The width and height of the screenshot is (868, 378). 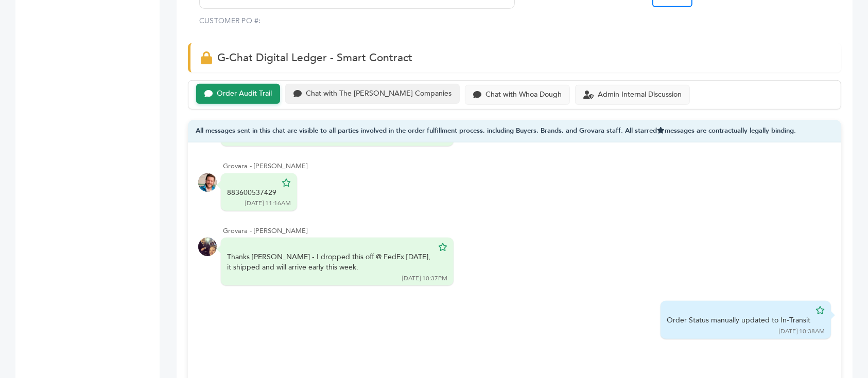 I want to click on div: 883600537429, so click(x=252, y=193).